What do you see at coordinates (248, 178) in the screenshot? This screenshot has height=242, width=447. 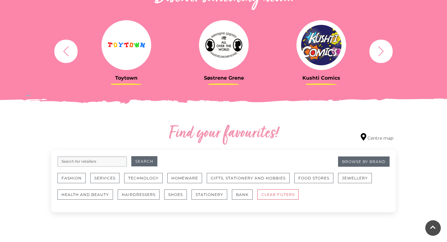 I see `button: Gifts, Stationery and Hobbies` at bounding box center [248, 178].